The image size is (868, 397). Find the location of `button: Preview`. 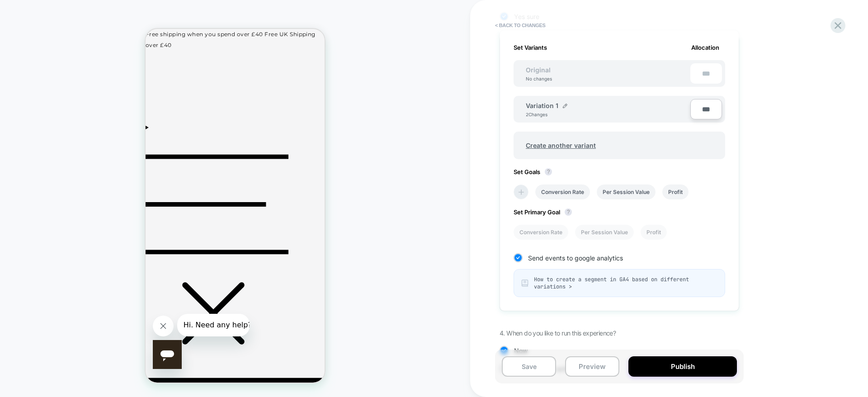

button: Preview is located at coordinates (592, 366).